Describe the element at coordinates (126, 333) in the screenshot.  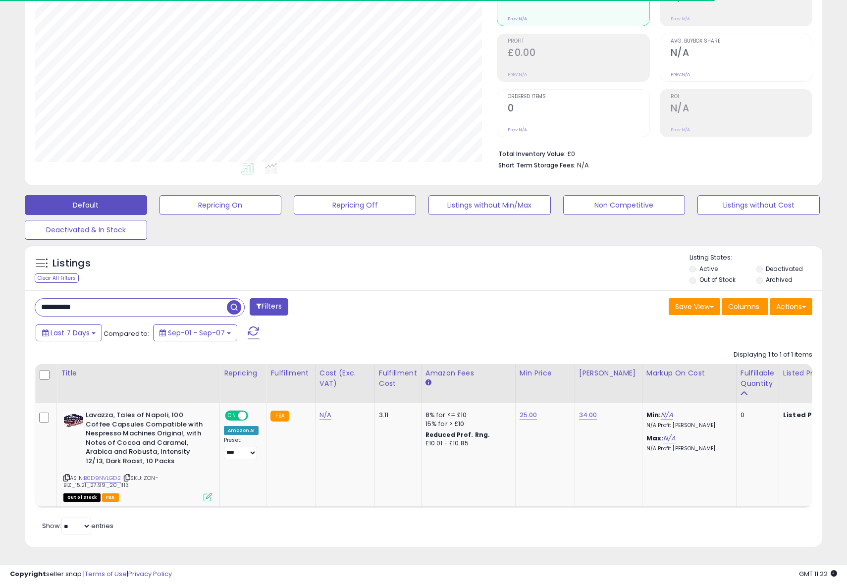
I see `span: Compared to:` at that location.